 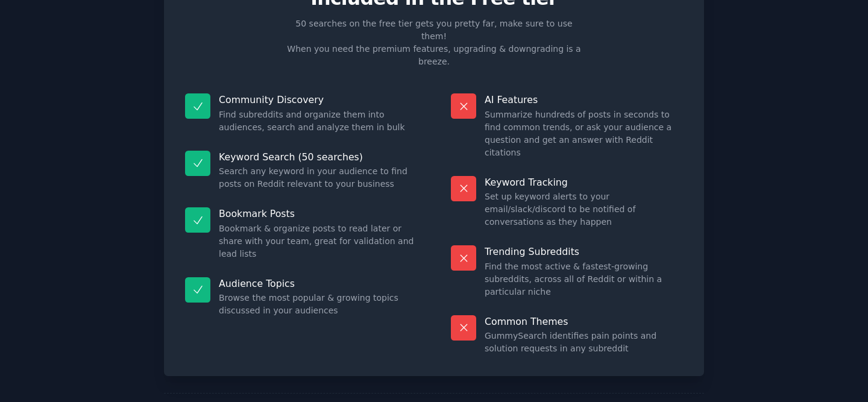 What do you see at coordinates (318, 99) in the screenshot?
I see `p: Community Discovery` at bounding box center [318, 99].